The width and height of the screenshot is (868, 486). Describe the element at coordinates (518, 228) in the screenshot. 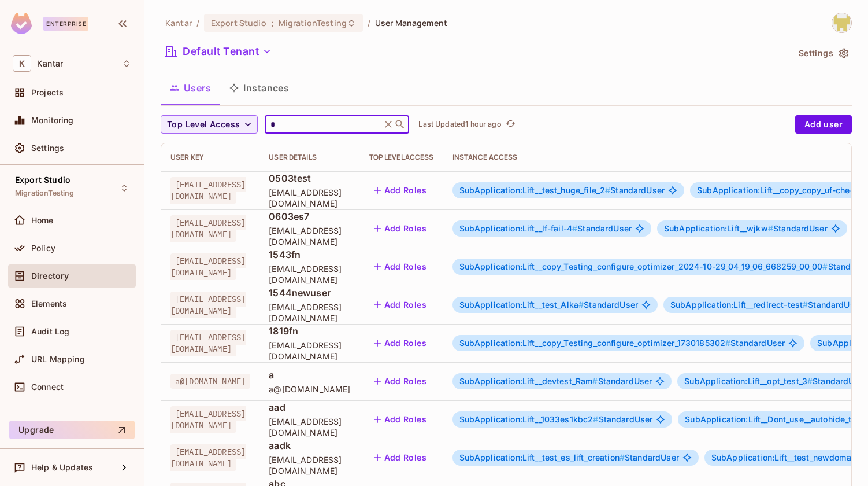

I see `span: SubApplication:Lift__lf-fail-4` at that location.